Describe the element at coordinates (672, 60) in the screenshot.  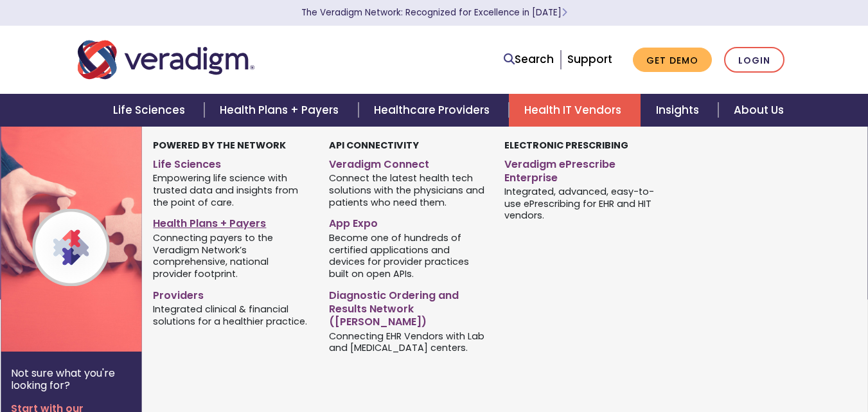
I see `a: Get Demo` at that location.